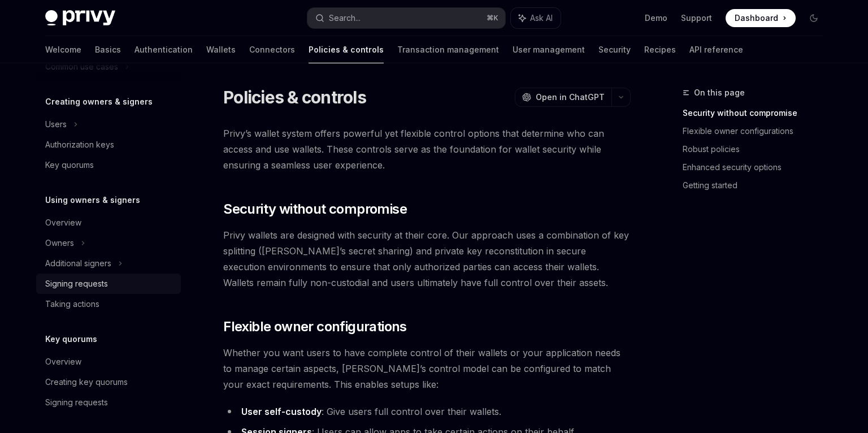 The width and height of the screenshot is (868, 433). I want to click on span: Whether you want users to have complete control of their wallets or your application needs to man..., so click(426, 369).